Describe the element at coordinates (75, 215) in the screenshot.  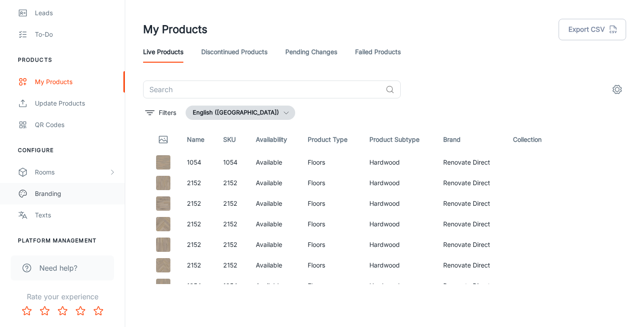
I see `div: Texts` at that location.